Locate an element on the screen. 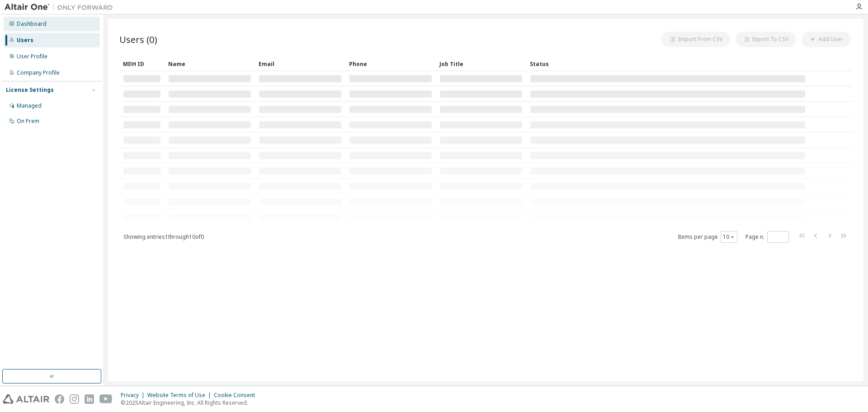  div: License Settings is located at coordinates (30, 90).